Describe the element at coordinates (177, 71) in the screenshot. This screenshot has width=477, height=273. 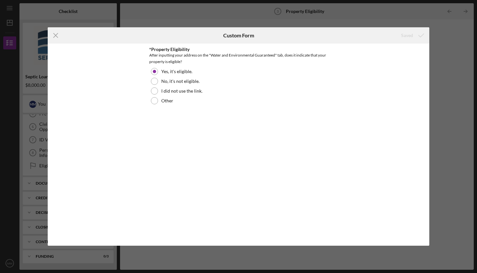
I see `label: Yes, it's eligible.` at that location.